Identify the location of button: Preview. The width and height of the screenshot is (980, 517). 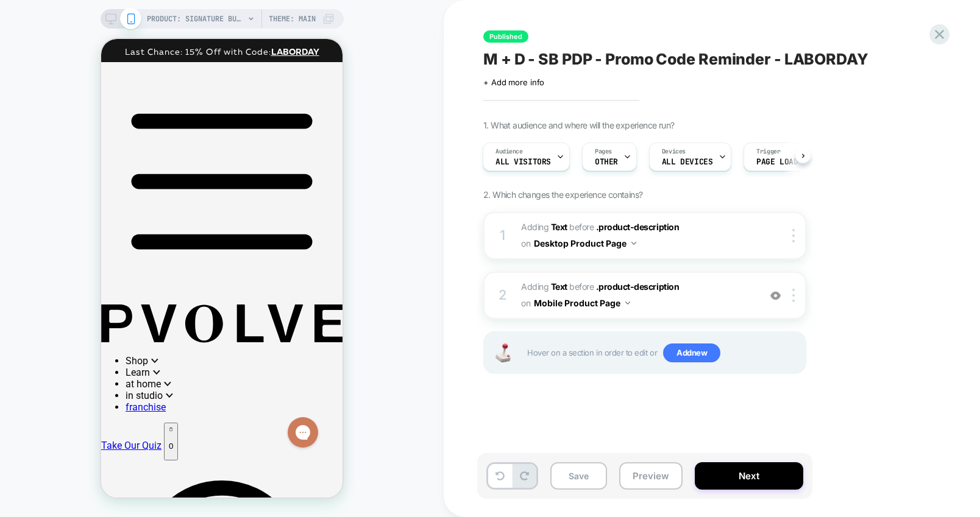
(651, 475).